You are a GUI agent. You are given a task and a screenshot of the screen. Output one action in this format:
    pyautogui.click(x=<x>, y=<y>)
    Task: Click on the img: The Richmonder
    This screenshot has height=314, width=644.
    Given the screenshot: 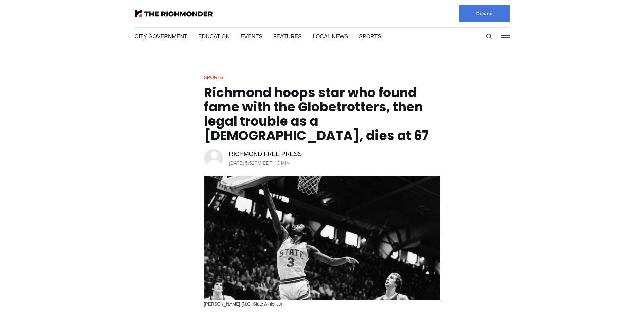 What is the action you would take?
    pyautogui.click(x=174, y=14)
    